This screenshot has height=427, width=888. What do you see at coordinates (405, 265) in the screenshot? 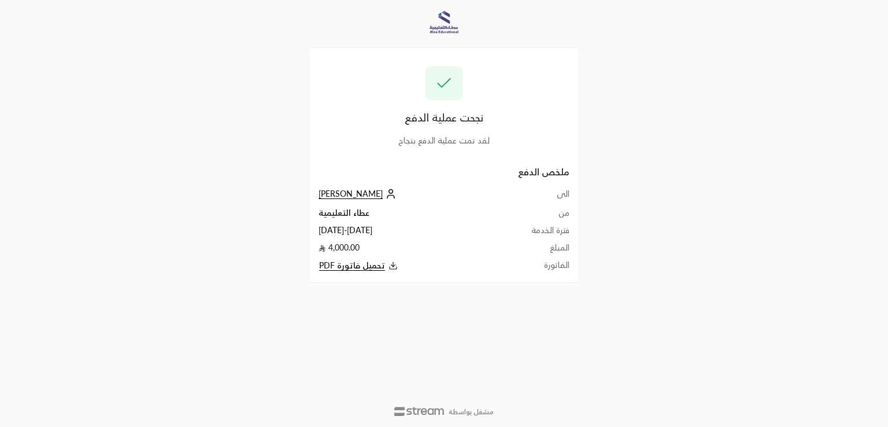
I see `button: تحميل فاتورة PDF` at bounding box center [405, 265].